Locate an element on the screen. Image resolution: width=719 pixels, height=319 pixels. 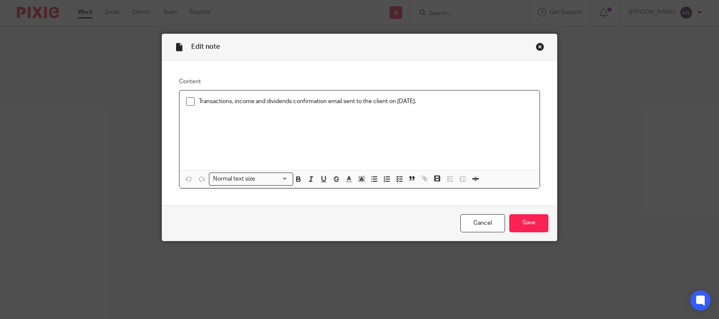
div: Search for option is located at coordinates (251, 179).